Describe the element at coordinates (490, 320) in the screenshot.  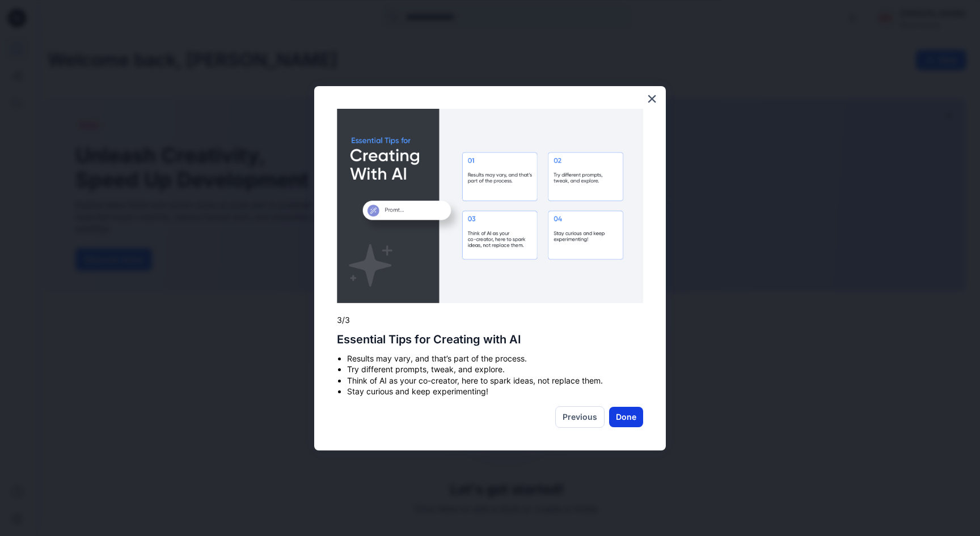
I see `p: 3/3` at that location.